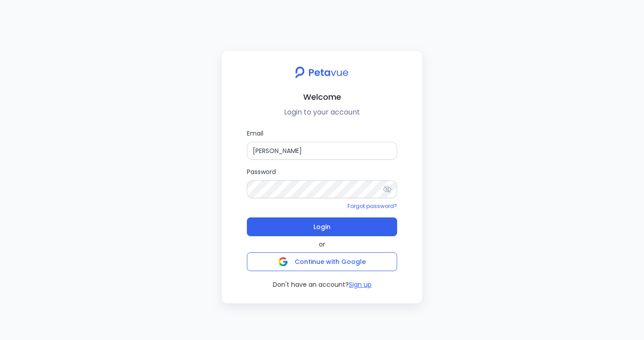 Image resolution: width=644 pixels, height=340 pixels. I want to click on span: or, so click(322, 244).